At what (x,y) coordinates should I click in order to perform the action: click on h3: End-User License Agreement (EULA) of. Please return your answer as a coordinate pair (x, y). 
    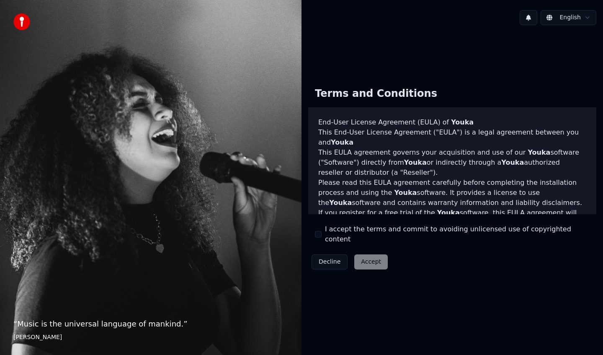
    Looking at the image, I should click on (453, 122).